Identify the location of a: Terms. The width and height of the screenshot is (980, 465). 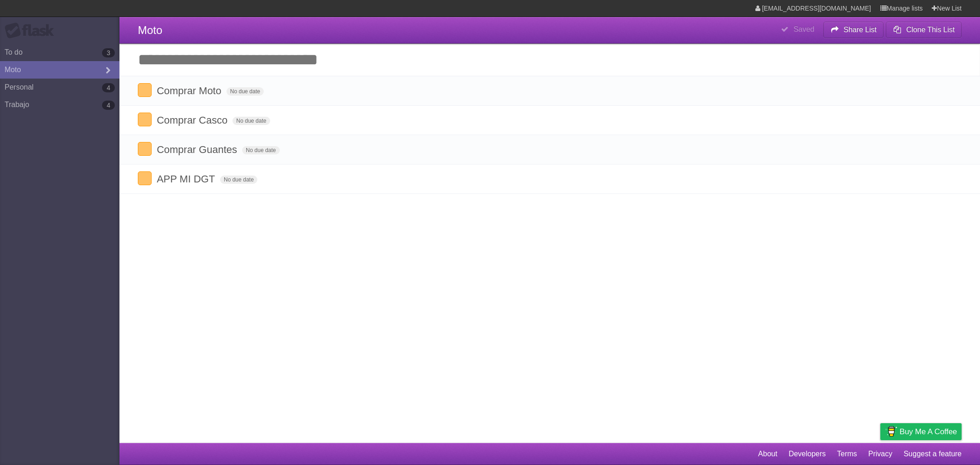
(847, 454).